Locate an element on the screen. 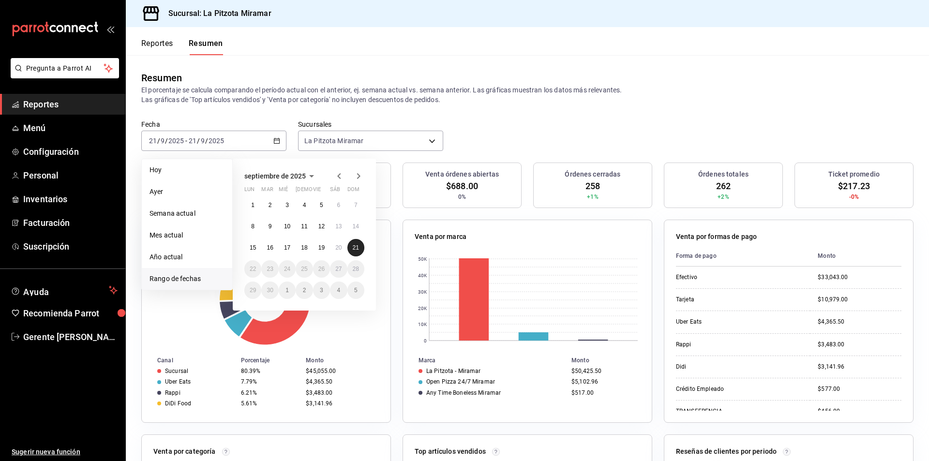 The width and height of the screenshot is (929, 461). abbr: 12 de septiembre de 2025 is located at coordinates (321, 226).